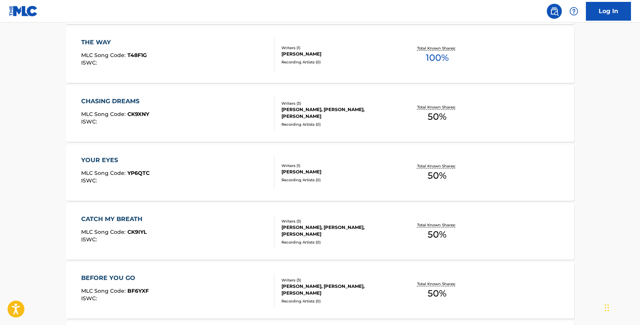 The height and width of the screenshot is (325, 640). I want to click on div: THE WAY, so click(114, 42).